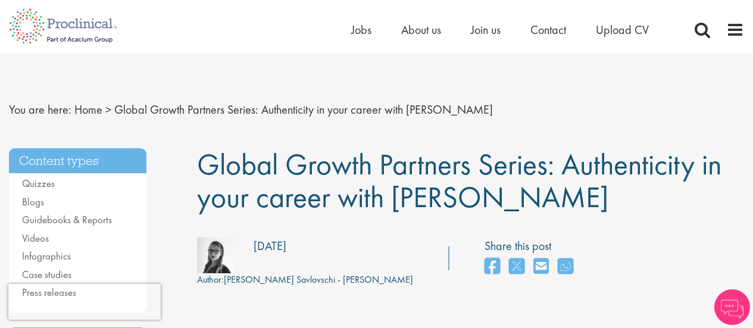  Describe the element at coordinates (40, 110) in the screenshot. I see `span: You are here:` at that location.